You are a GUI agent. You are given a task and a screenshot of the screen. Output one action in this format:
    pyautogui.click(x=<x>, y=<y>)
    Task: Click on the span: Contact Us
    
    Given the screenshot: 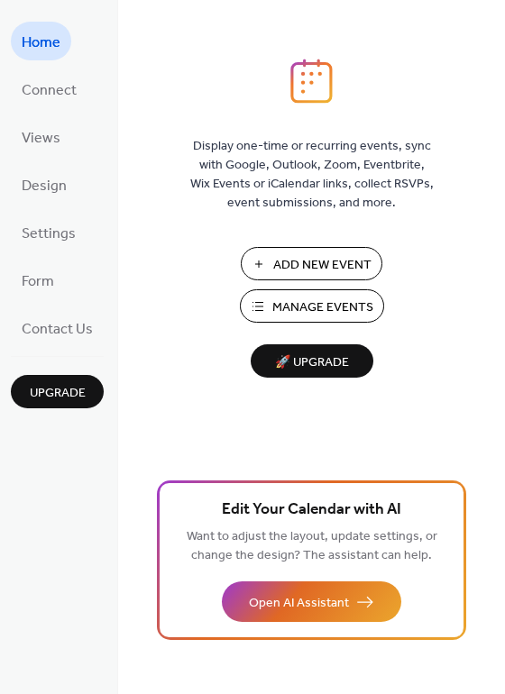 What is the action you would take?
    pyautogui.click(x=57, y=329)
    